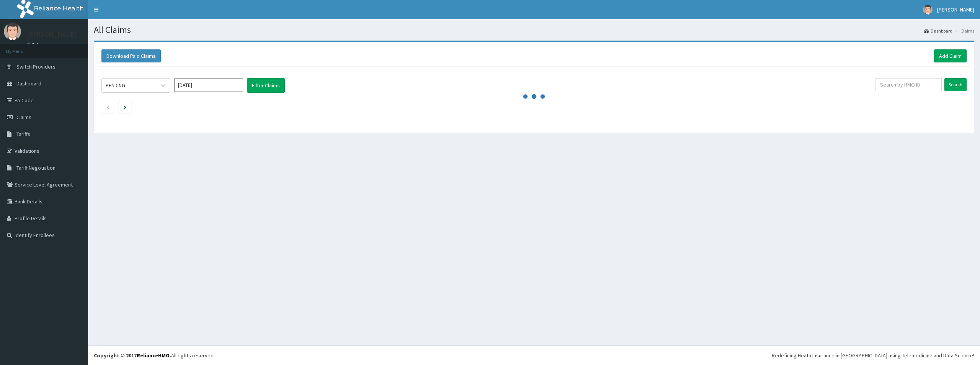  What do you see at coordinates (131, 56) in the screenshot?
I see `button: Download Paid Claims` at bounding box center [131, 56].